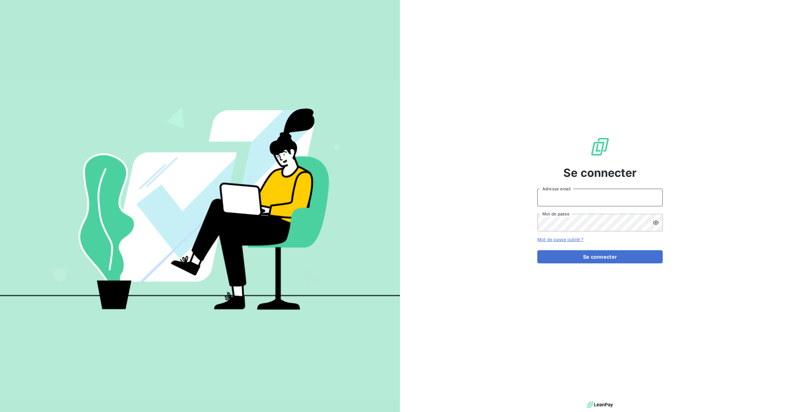 The height and width of the screenshot is (412, 800). What do you see at coordinates (600, 257) in the screenshot?
I see `button: Se connecter` at bounding box center [600, 257].